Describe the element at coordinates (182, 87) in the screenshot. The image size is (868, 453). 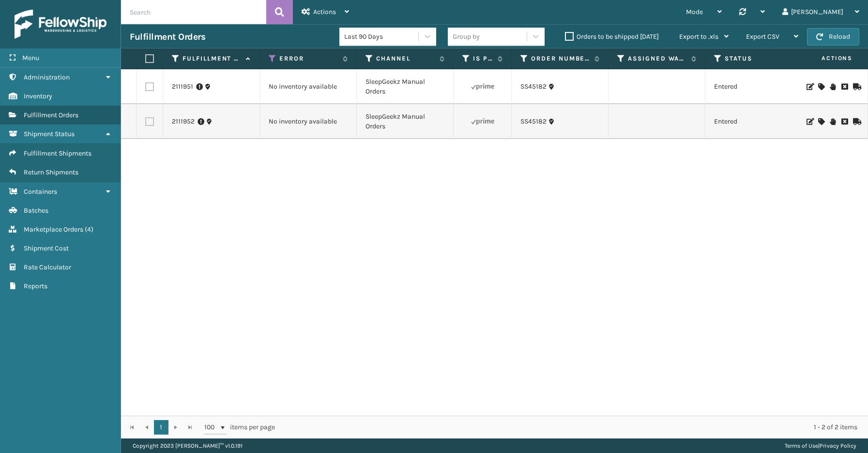
I see `a: 2111951` at that location.